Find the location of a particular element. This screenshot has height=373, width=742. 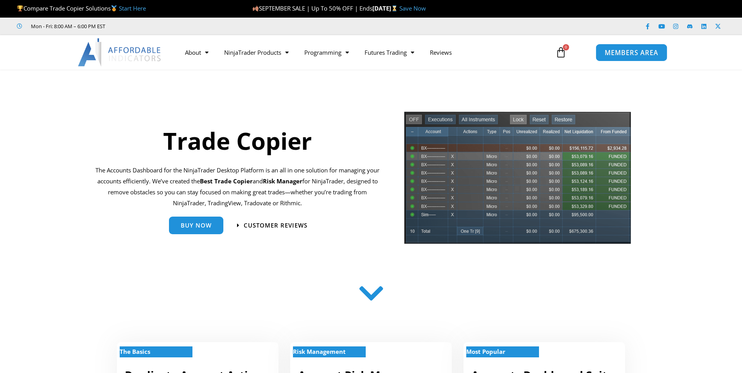

span: Mon - Fri: 8:00 AM – 6:00 PM EST is located at coordinates (67, 26).